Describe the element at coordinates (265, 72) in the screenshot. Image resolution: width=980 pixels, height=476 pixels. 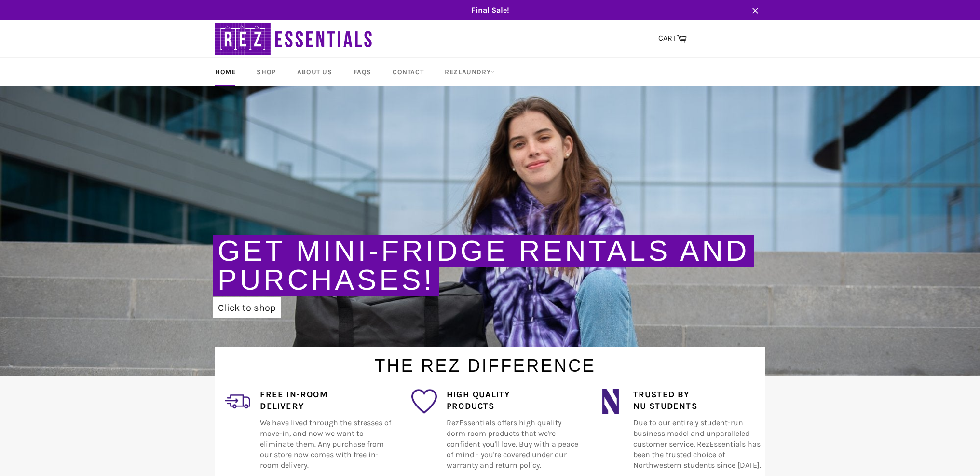
I see `a: Shop` at that location.